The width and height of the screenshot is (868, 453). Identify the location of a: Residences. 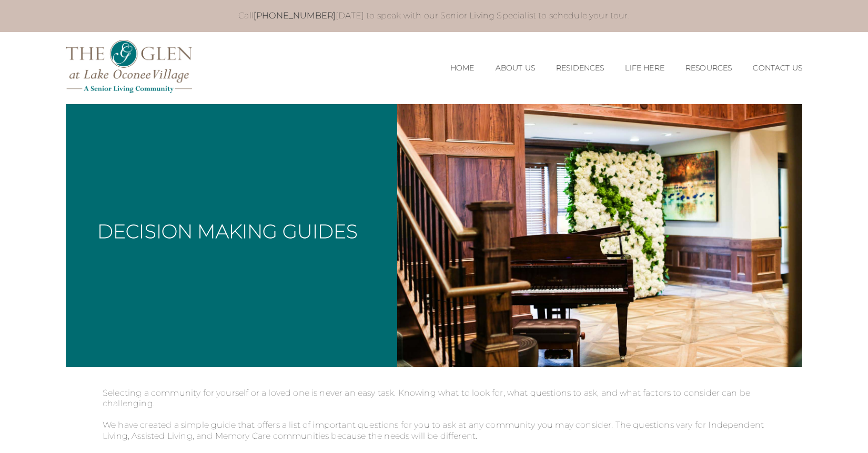
(580, 68).